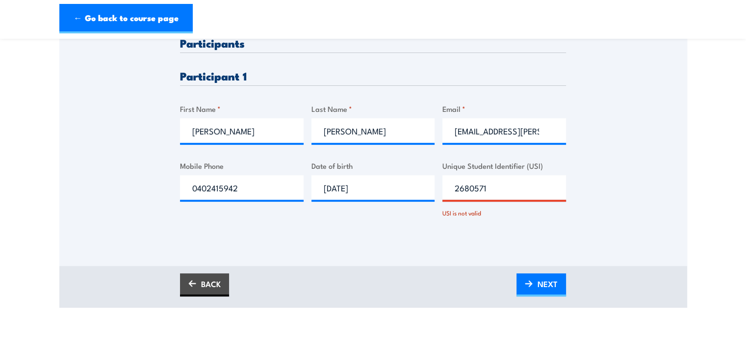 The image size is (746, 345). I want to click on h3: Participants, so click(373, 43).